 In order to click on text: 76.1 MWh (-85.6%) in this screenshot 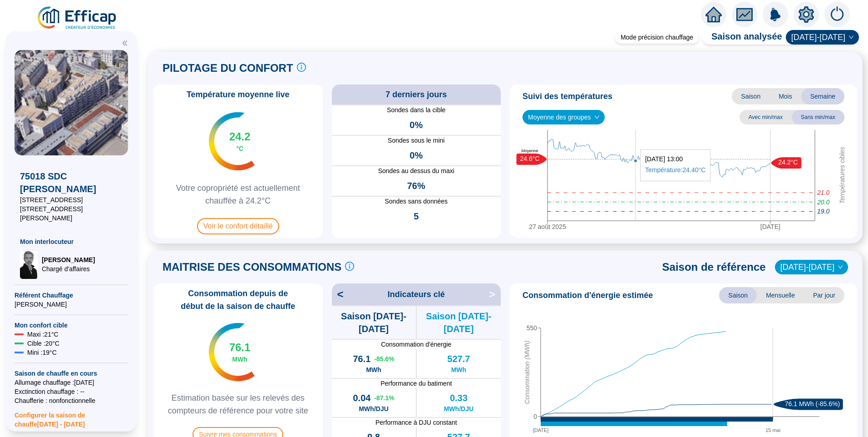, I will do `click(813, 404)`.